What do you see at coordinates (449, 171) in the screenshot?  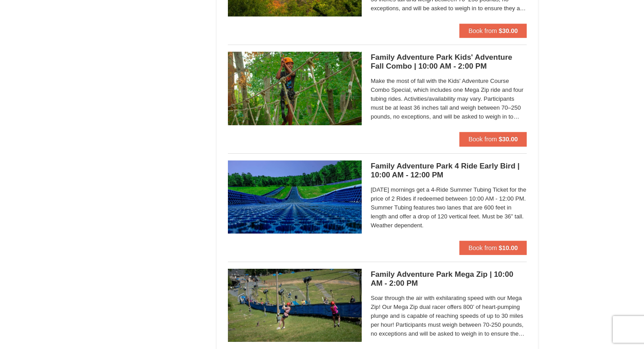 I see `h5: Family Adventure Park 4 Ride Early Bird | 10:00 AM - 12:00 PM` at bounding box center [449, 171].